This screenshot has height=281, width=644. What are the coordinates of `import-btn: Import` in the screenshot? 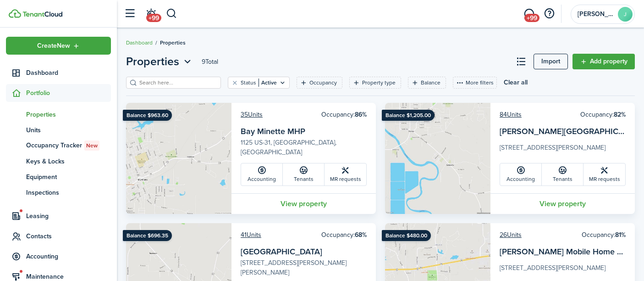 It's located at (550, 62).